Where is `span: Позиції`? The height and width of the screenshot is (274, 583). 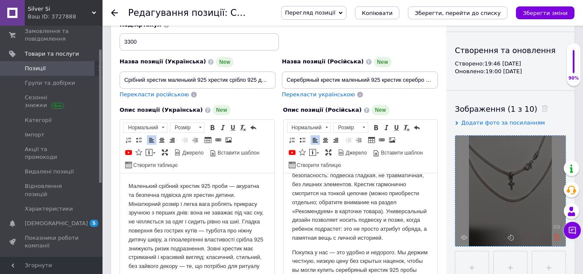
span: Позиції is located at coordinates (35, 68).